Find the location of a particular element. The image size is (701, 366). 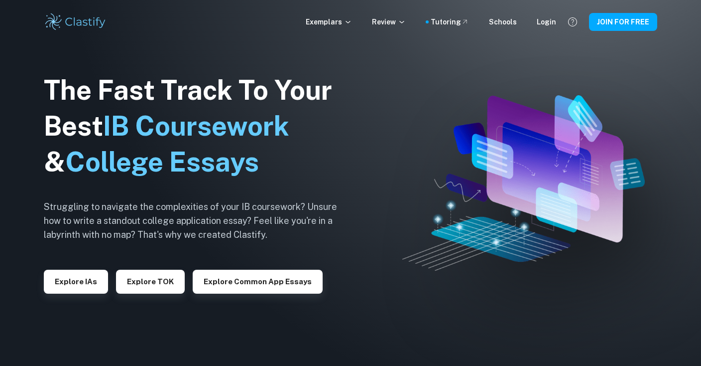

a: Explore Common App essays is located at coordinates (257, 280).